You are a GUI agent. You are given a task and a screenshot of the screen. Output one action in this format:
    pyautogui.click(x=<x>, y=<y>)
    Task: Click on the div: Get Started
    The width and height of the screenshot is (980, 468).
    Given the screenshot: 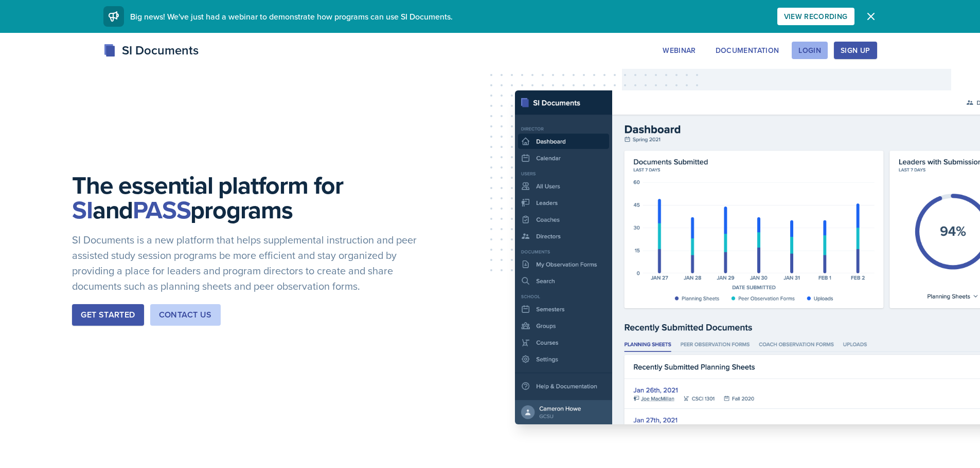 What is the action you would take?
    pyautogui.click(x=107, y=315)
    